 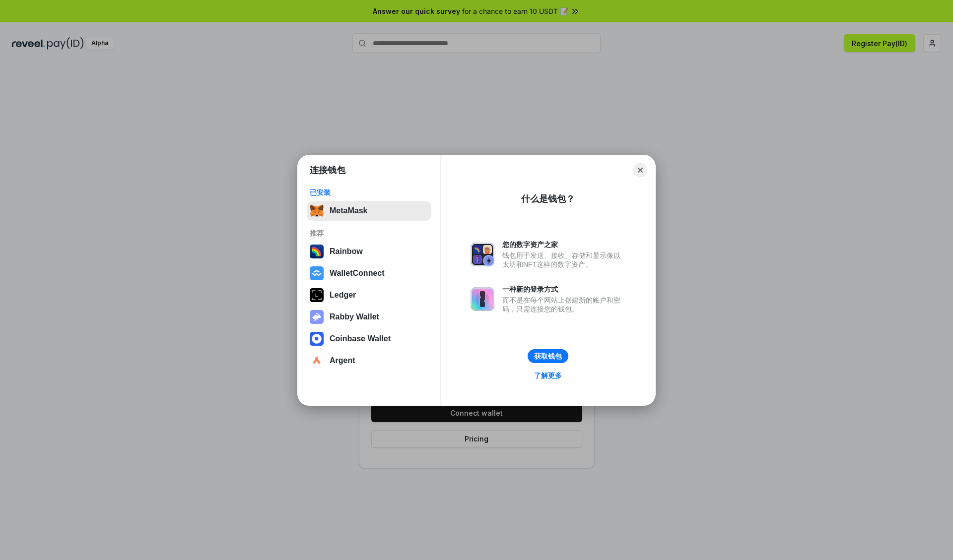 I want to click on button: Ledger, so click(x=369, y=295).